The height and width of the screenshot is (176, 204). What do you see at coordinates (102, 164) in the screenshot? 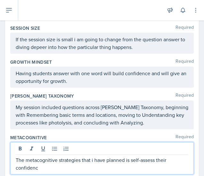
I see `p: The metacognitive strategies that i have planned is self-assess their confidenc` at bounding box center [102, 164].